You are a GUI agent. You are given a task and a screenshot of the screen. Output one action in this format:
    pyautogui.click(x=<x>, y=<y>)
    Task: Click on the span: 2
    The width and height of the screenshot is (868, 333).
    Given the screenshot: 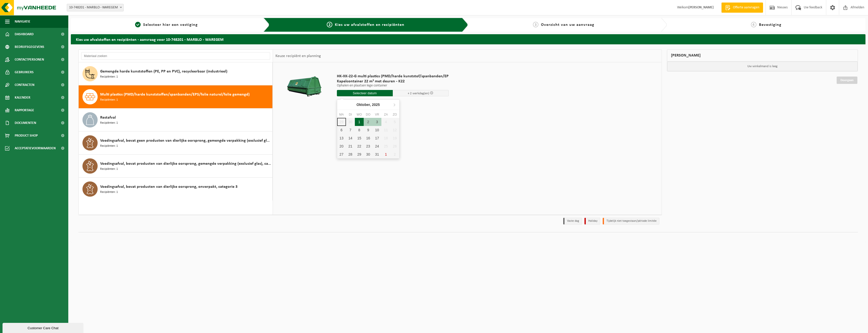 What is the action you would take?
    pyautogui.click(x=329, y=25)
    